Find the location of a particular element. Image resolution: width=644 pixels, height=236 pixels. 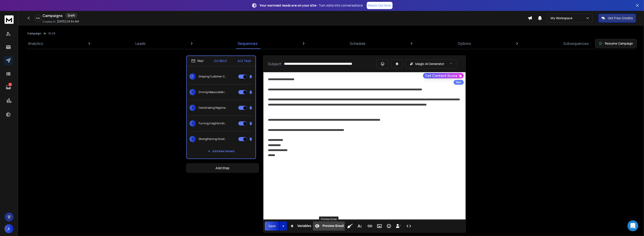

p: 16.09 is located at coordinates (52, 33).